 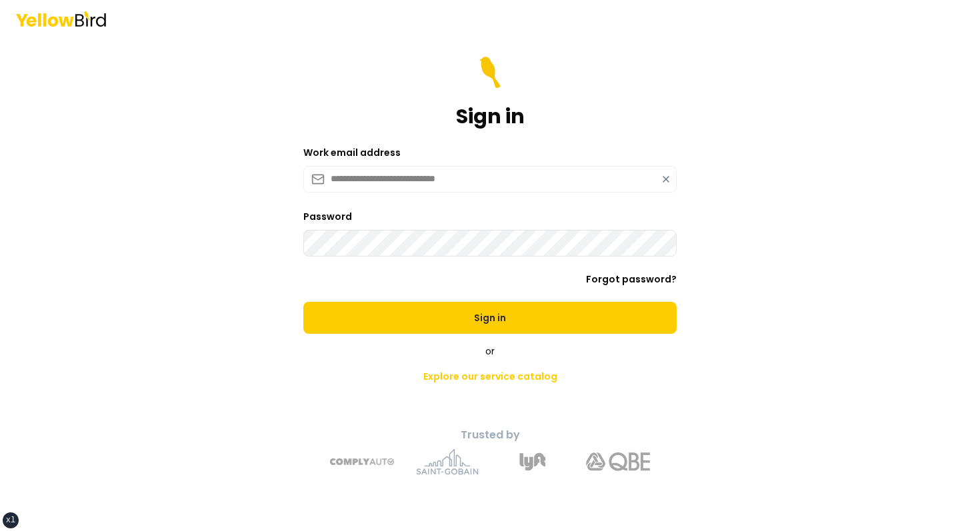 I want to click on span: or, so click(x=490, y=351).